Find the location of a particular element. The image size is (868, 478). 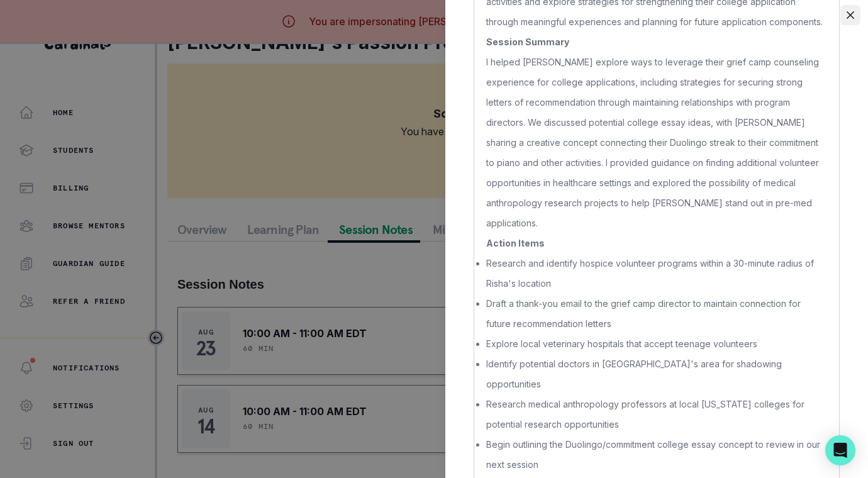

li: Research and identify hospice volunteer programs within a 30-minute radius of Risha's location is located at coordinates (656, 274).